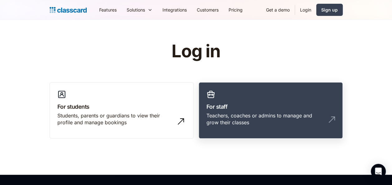 Image resolution: width=392 pixels, height=185 pixels. I want to click on a: Sign up, so click(329, 10).